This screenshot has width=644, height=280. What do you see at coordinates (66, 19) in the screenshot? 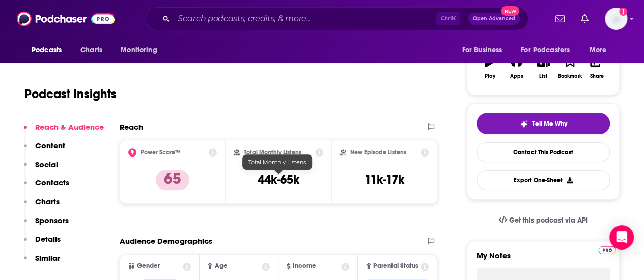
I see `img: Podchaser - Follow, Share and Rate Podcasts` at bounding box center [66, 19].